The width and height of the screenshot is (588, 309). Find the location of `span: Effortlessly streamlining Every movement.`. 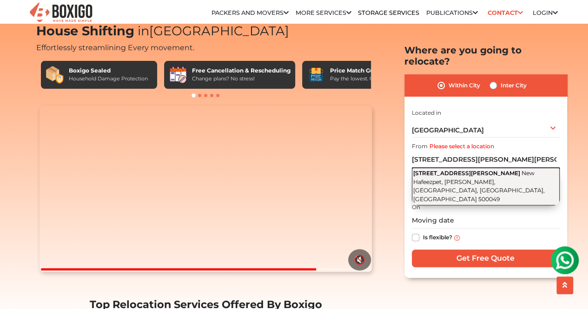

span: Effortlessly streamlining Every movement. is located at coordinates (115, 47).